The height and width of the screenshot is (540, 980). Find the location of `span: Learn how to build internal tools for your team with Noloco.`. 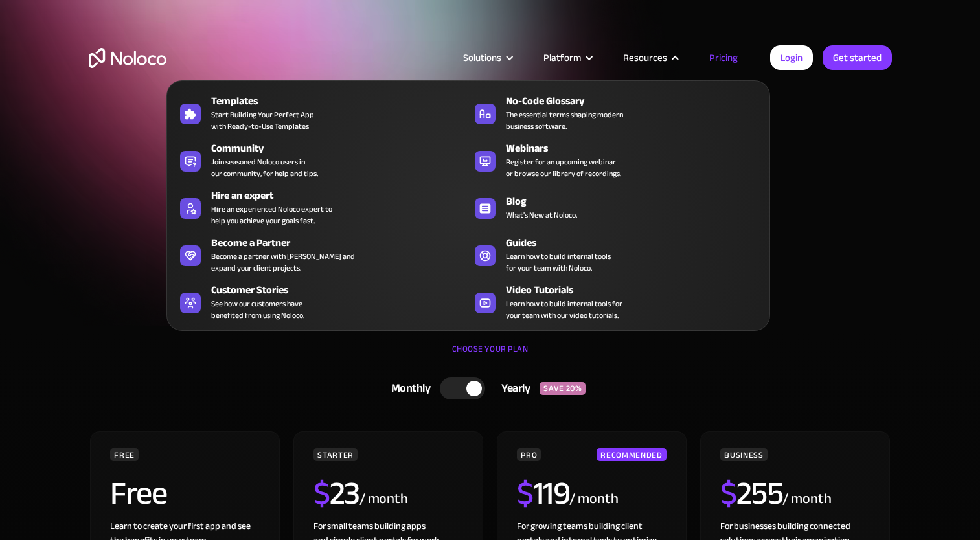

span: Learn how to build internal tools for your team with Noloco. is located at coordinates (559, 262).